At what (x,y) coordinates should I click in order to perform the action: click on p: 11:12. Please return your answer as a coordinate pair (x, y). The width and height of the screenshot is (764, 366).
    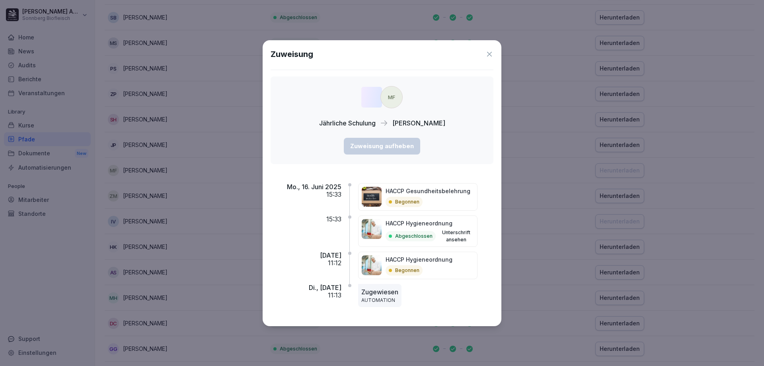
    Looking at the image, I should click on (335, 263).